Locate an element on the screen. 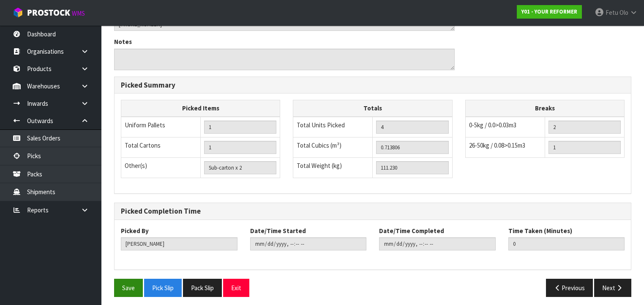  a: Y01 - YOUR REFORMER is located at coordinates (550, 12).